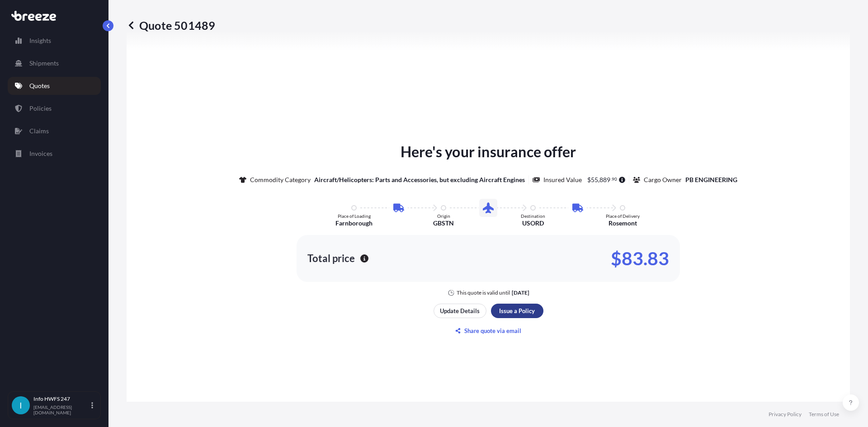  Describe the element at coordinates (39, 131) in the screenshot. I see `p: Claims` at that location.